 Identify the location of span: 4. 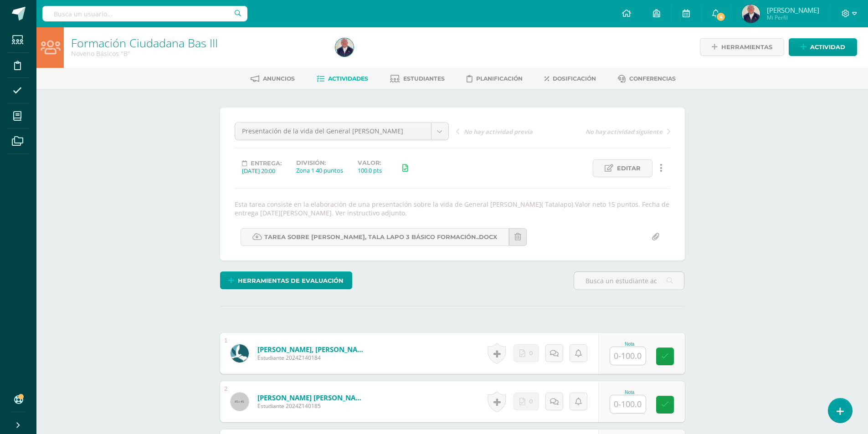
(721, 17).